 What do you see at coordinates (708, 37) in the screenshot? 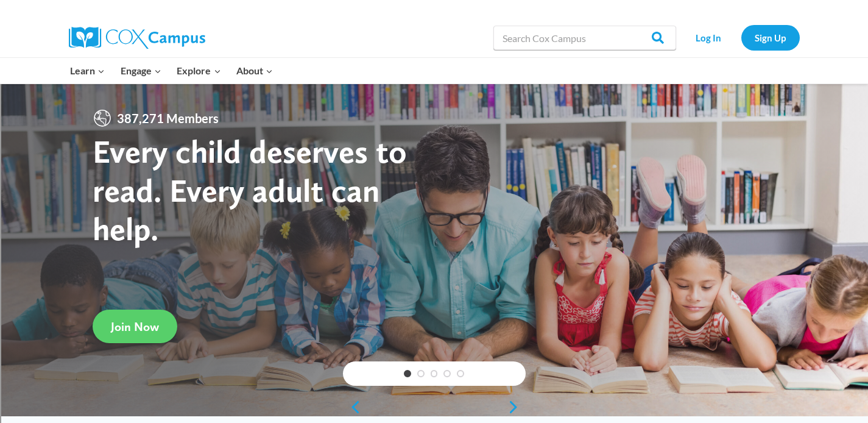
I see `a: Log In` at bounding box center [708, 37].